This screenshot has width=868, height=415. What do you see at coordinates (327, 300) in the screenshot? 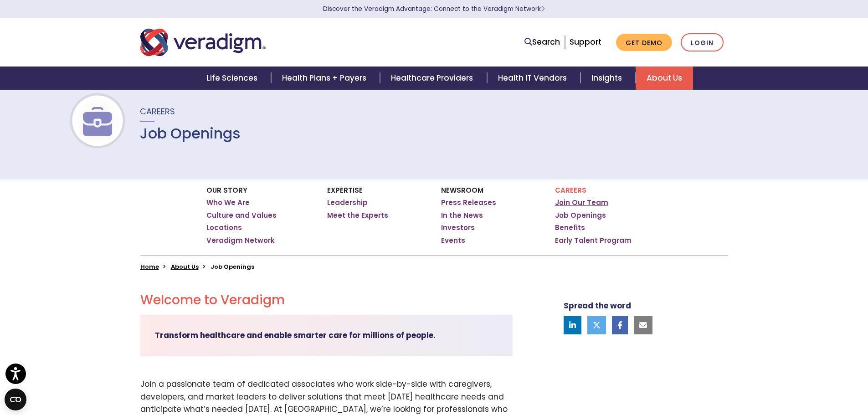
I see `h2: Welcome to Veradigm` at bounding box center [327, 300].